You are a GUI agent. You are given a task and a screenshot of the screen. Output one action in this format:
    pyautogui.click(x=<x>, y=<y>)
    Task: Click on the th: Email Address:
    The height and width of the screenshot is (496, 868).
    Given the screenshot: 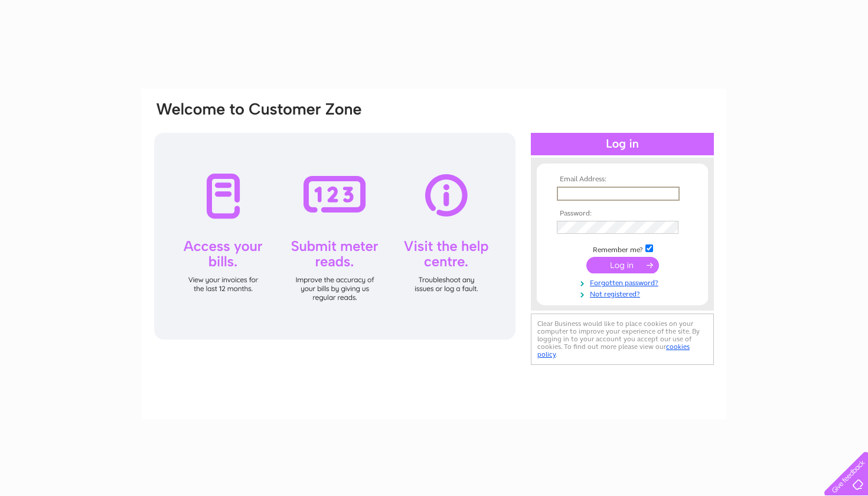 What is the action you would take?
    pyautogui.click(x=622, y=179)
    